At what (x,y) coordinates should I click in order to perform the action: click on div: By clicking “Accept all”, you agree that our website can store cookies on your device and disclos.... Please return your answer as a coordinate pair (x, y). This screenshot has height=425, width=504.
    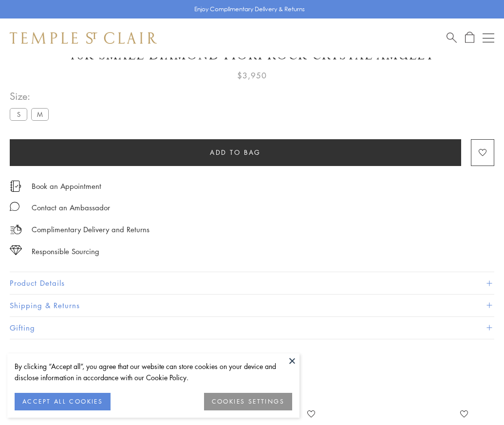
    Looking at the image, I should click on (153, 372).